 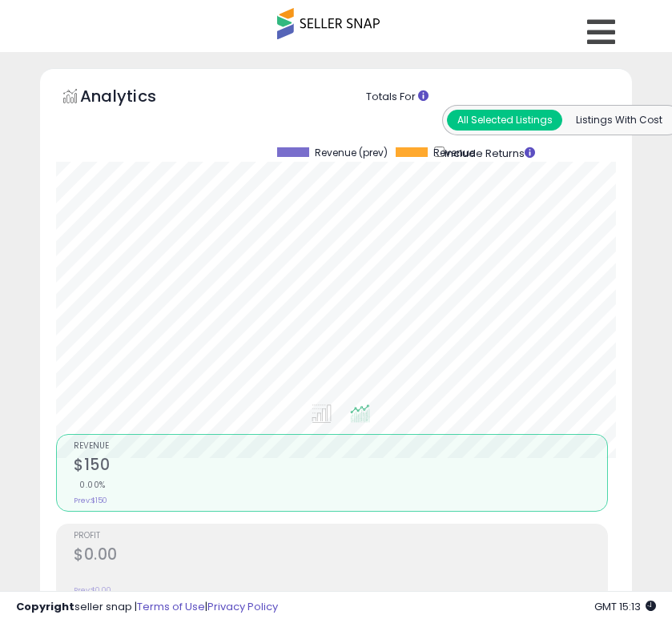 I want to click on h2: $0.00, so click(x=341, y=556).